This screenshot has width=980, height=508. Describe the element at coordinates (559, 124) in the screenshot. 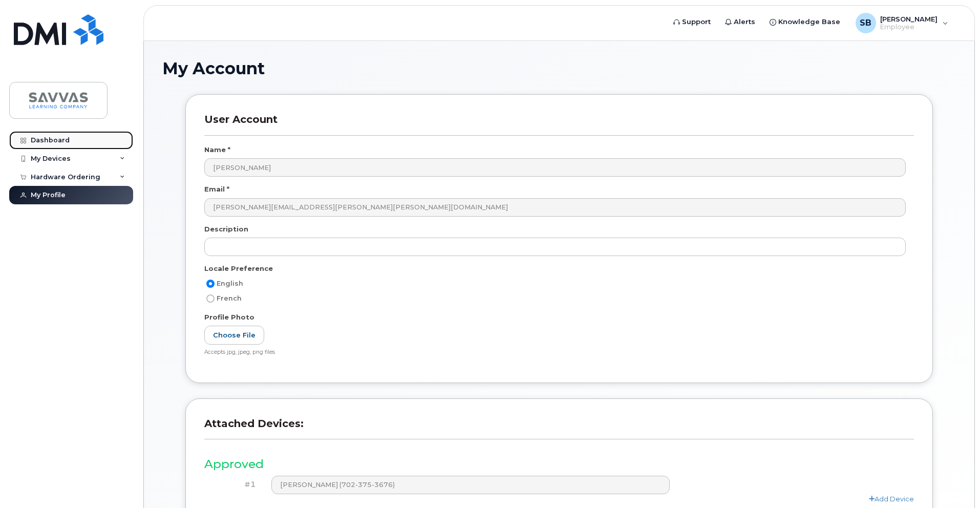

I see `h3: User Account` at that location.